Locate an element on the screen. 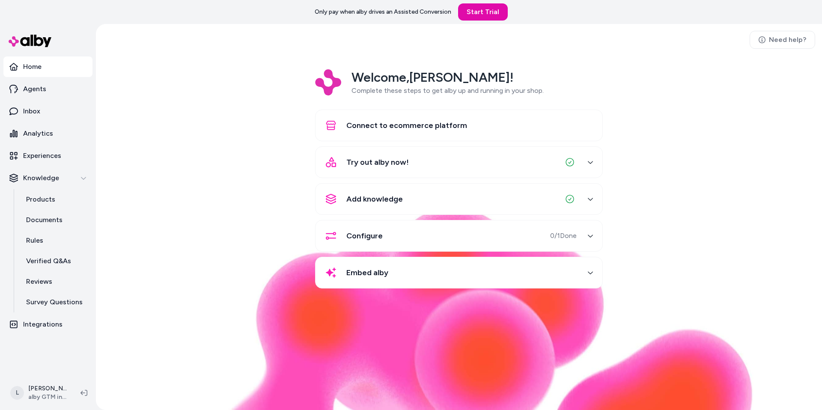 The image size is (822, 410). span: Embed alby is located at coordinates (367, 273).